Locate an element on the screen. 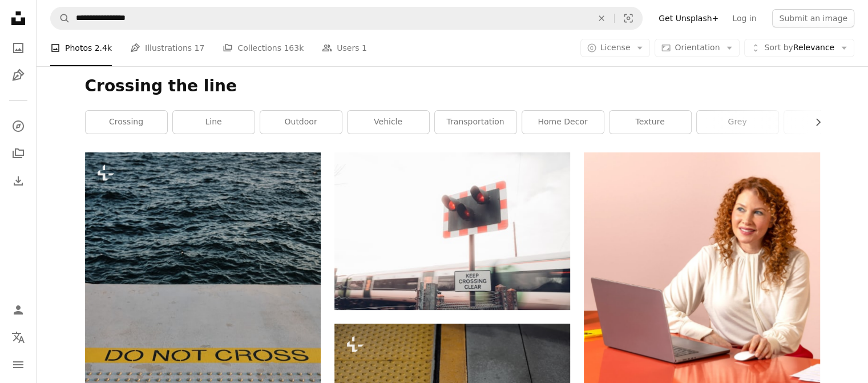 The width and height of the screenshot is (868, 383). button: scroll list to the right is located at coordinates (814, 122).